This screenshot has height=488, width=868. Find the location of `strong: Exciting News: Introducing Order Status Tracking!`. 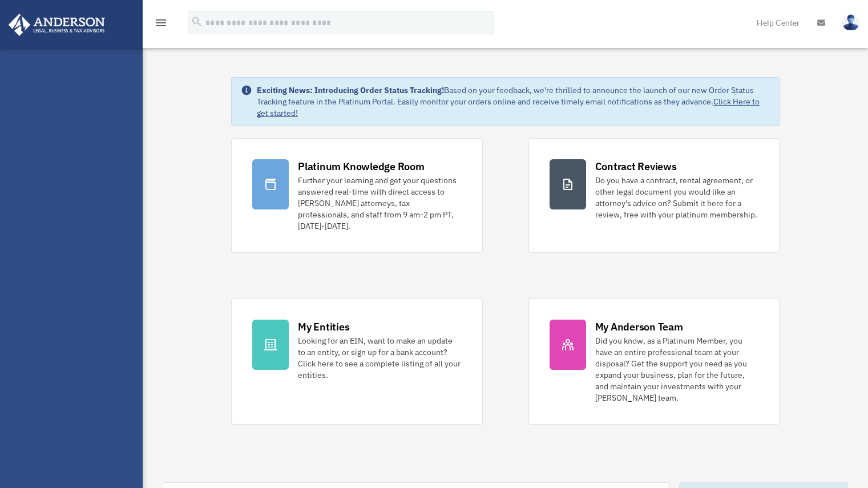

strong: Exciting News: Introducing Order Status Tracking! is located at coordinates (351, 90).